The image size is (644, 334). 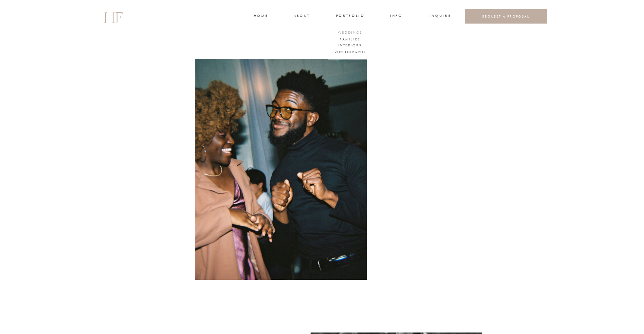 What do you see at coordinates (506, 16) in the screenshot?
I see `h3: REQUEST A PROPOSAL` at bounding box center [506, 16].